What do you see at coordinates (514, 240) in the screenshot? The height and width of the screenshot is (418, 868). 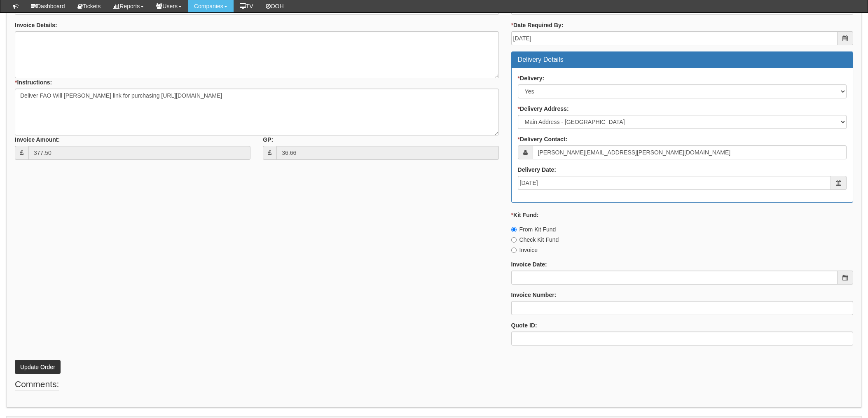 I see `input: Check Kit Fund` at bounding box center [514, 240].